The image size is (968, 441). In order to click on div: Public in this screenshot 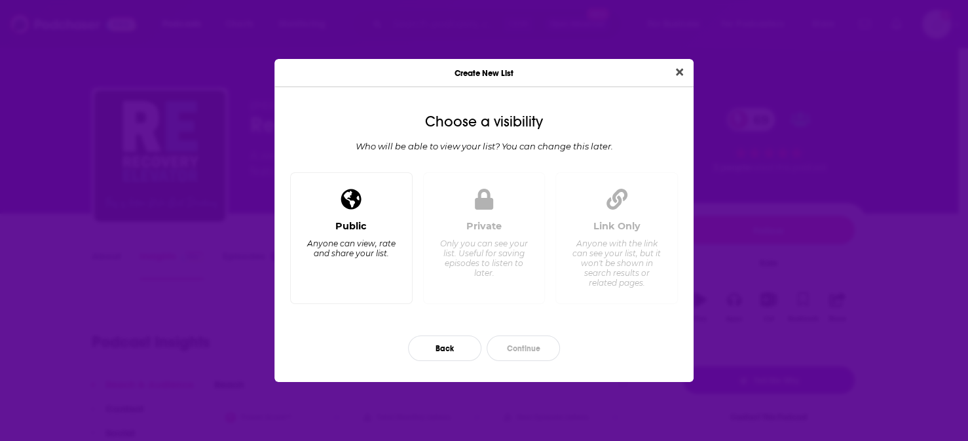, I will do `click(351, 226)`.